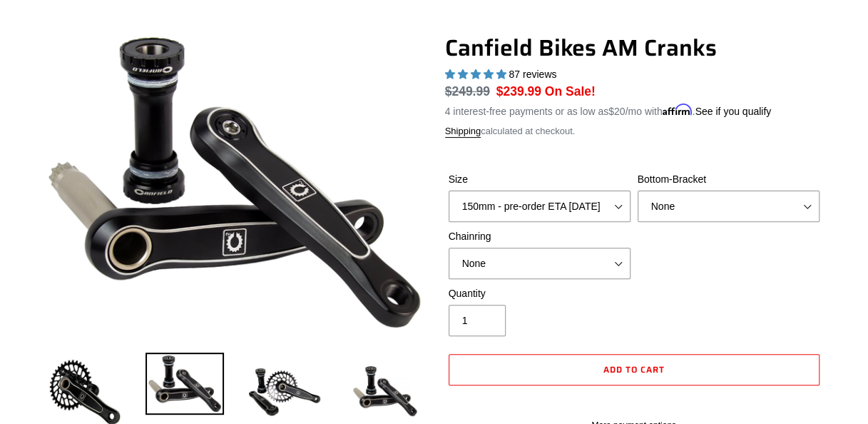  What do you see at coordinates (519, 91) in the screenshot?
I see `span: $239.99` at bounding box center [519, 91].